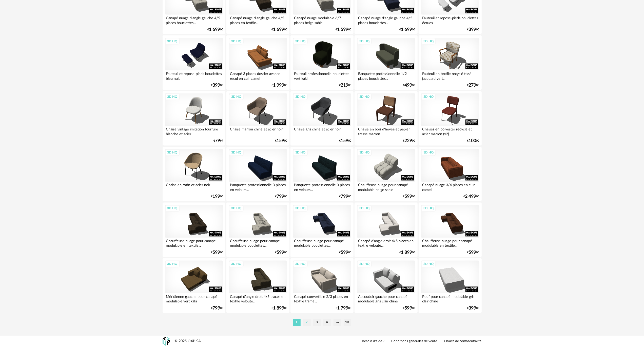  I want to click on a: 3D HQ Chaise marron chiné et acier noir €15900, so click(258, 119).